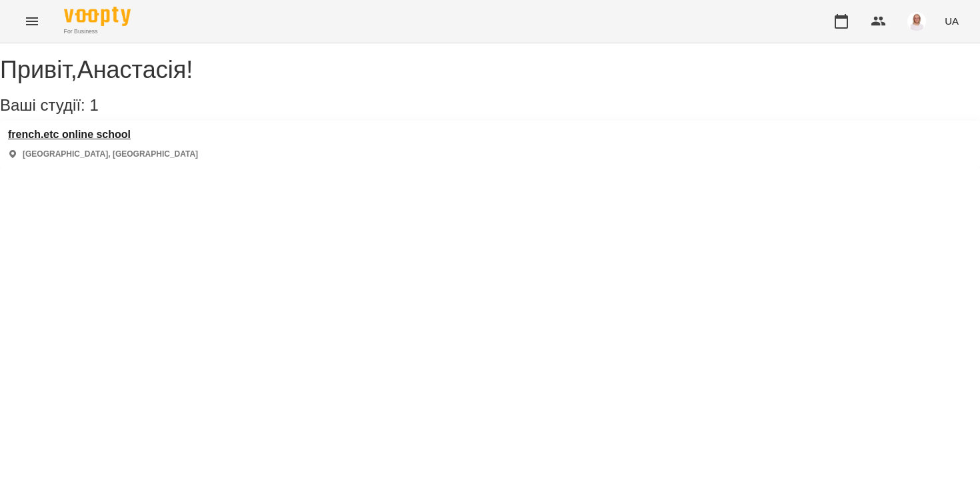 This screenshot has height=498, width=980. I want to click on a: french.etc online school, so click(102, 135).